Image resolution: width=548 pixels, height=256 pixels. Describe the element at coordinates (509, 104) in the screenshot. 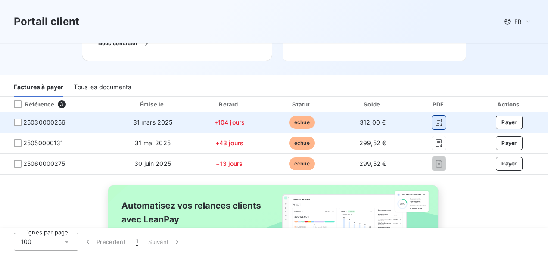

I see `div: Actions` at that location.